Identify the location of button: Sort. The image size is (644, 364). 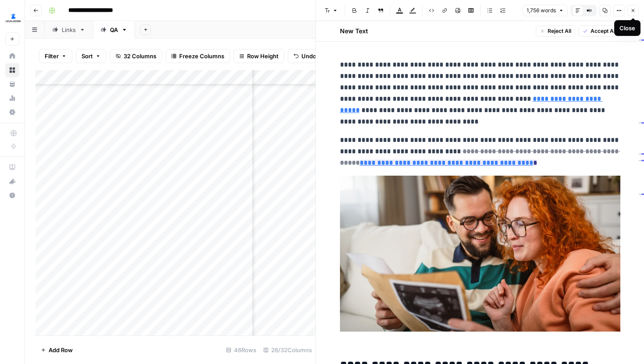
(91, 56).